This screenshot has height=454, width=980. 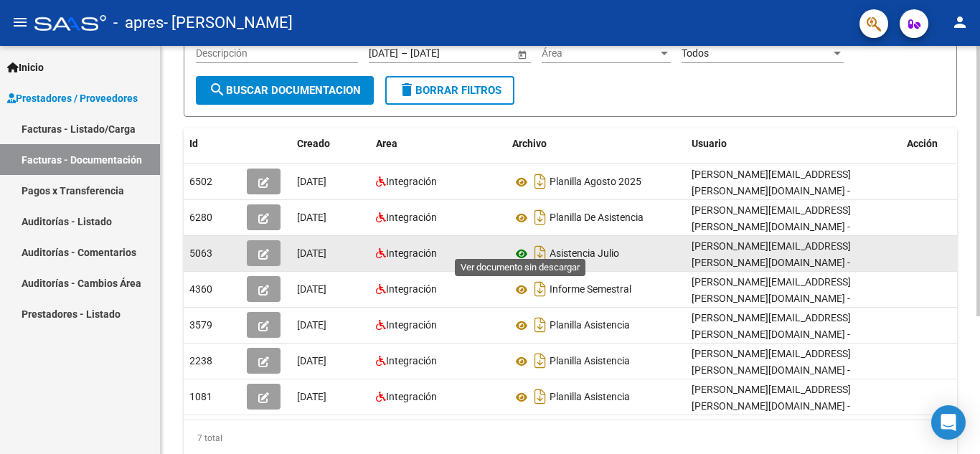 I want to click on button: Open calendar, so click(x=522, y=54).